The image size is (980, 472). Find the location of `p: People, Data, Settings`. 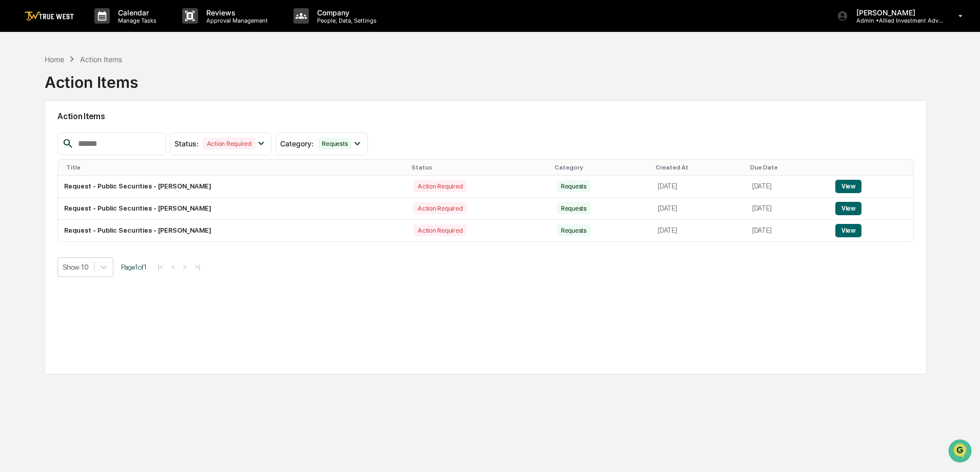

p: People, Data, Settings is located at coordinates (345, 20).